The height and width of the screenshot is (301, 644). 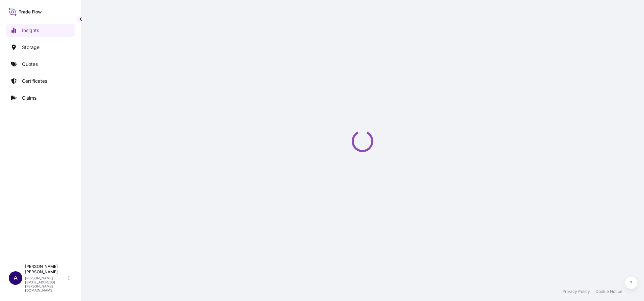 I want to click on p: Quotes, so click(x=29, y=64).